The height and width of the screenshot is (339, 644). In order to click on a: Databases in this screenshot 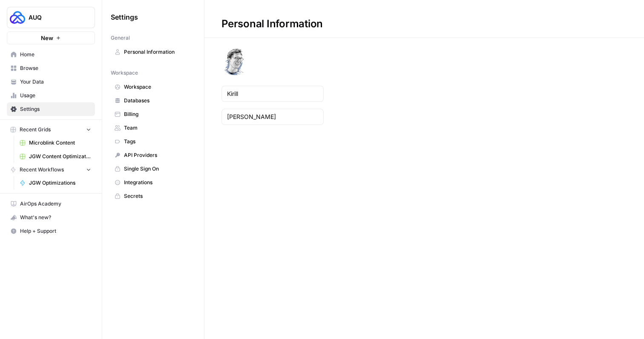, I will do `click(153, 100)`.